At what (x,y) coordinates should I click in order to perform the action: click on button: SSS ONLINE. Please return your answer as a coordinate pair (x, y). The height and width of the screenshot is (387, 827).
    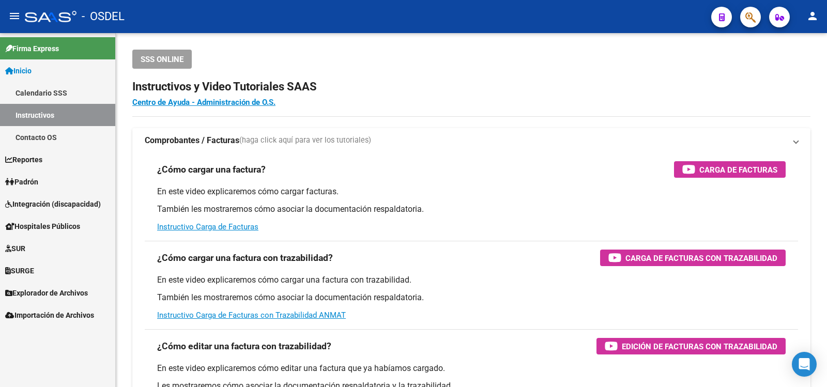
    Looking at the image, I should click on (162, 59).